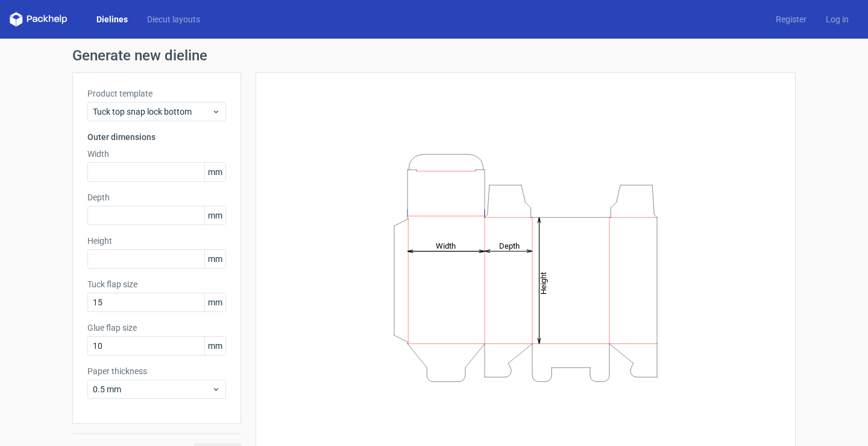 This screenshot has height=446, width=868. What do you see at coordinates (157, 328) in the screenshot?
I see `label: Glue flap size` at bounding box center [157, 328].